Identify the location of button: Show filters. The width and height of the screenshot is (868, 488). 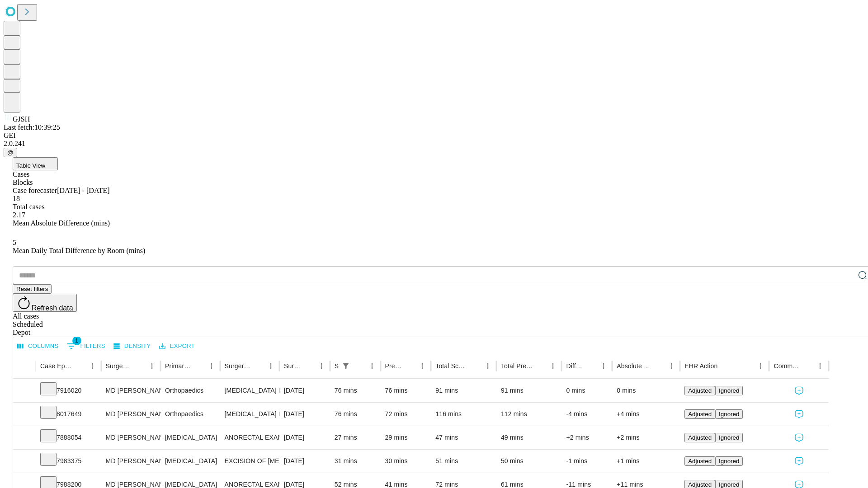
(86, 346).